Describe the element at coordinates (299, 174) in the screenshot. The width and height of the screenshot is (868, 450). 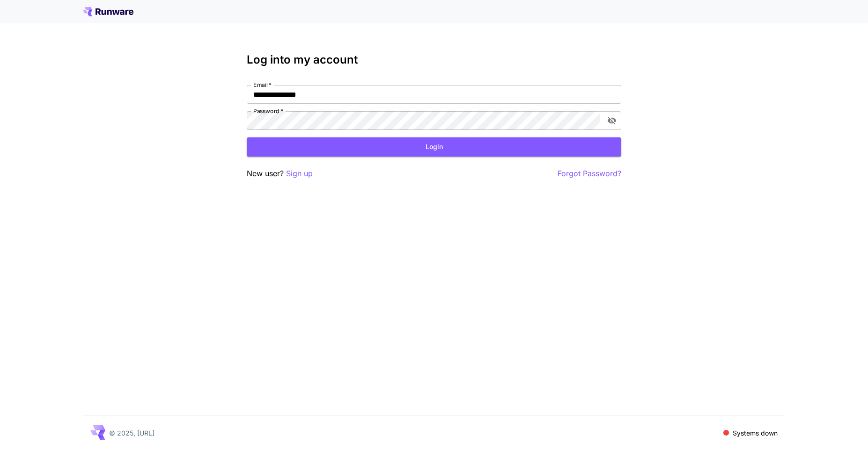
I see `button: Sign up` at that location.